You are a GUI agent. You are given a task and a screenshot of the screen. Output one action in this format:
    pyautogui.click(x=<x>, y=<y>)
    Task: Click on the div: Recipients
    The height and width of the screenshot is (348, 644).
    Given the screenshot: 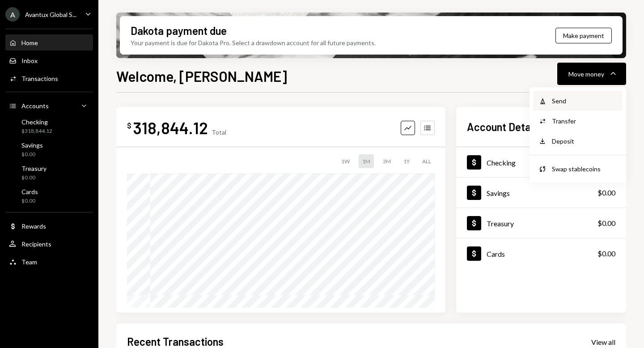 What is the action you would take?
    pyautogui.click(x=36, y=244)
    